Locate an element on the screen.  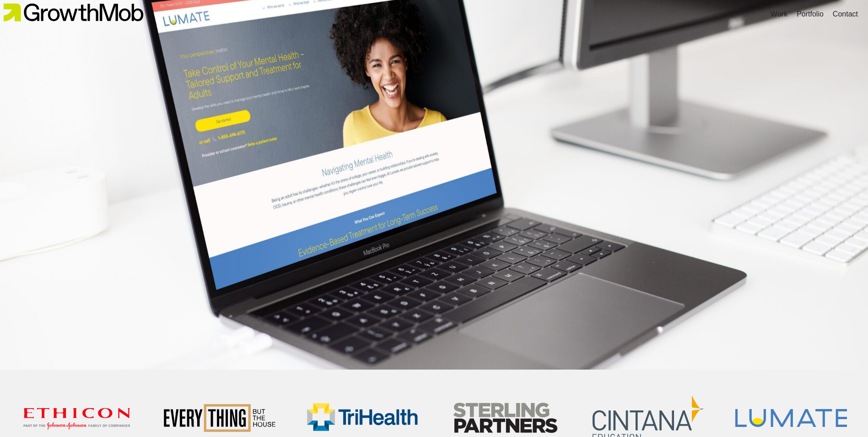
div: Contact is located at coordinates (845, 14).